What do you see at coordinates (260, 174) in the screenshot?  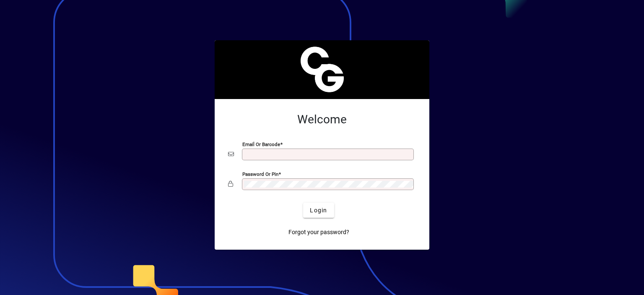 I see `mat-label: Password or Pin` at bounding box center [260, 174].